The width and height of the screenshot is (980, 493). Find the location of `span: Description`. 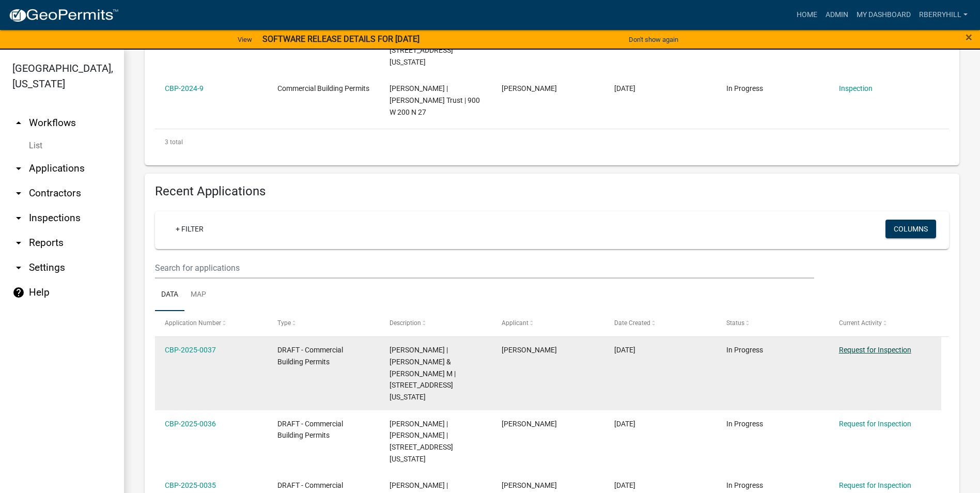

span: Description is located at coordinates (405, 323).